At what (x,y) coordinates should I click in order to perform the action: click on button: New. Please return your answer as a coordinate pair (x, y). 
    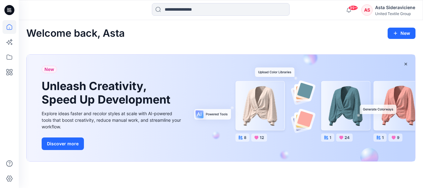
    Looking at the image, I should click on (402, 33).